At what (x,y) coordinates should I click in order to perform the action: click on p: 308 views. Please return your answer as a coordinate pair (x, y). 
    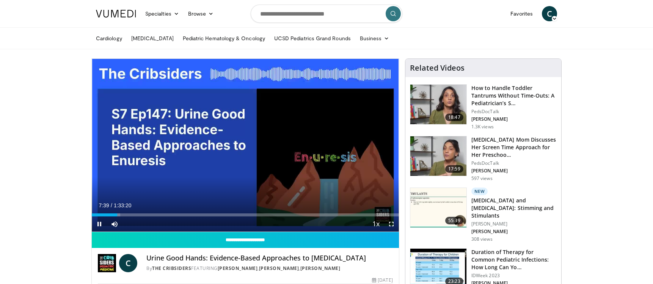
    Looking at the image, I should click on (482, 239).